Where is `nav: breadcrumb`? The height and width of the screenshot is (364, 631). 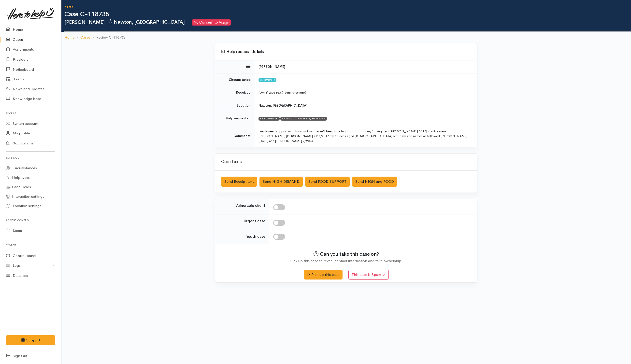
nav: breadcrumb is located at coordinates (346, 38).